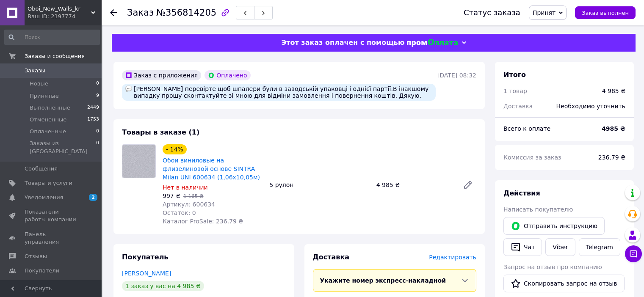 This screenshot has height=297, width=644. I want to click on span: Покупатели, so click(42, 271).